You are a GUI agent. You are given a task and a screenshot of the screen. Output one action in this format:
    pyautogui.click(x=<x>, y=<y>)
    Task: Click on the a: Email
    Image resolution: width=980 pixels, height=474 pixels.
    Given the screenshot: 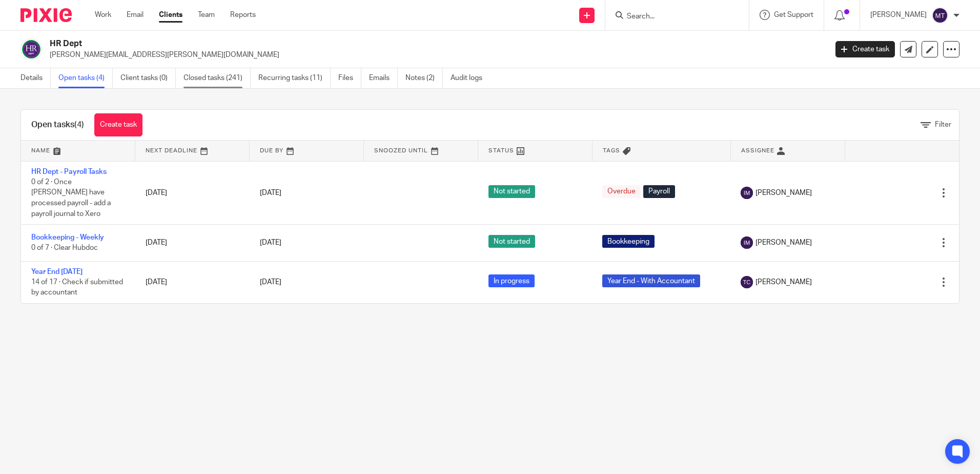 What is the action you would take?
    pyautogui.click(x=135, y=15)
    